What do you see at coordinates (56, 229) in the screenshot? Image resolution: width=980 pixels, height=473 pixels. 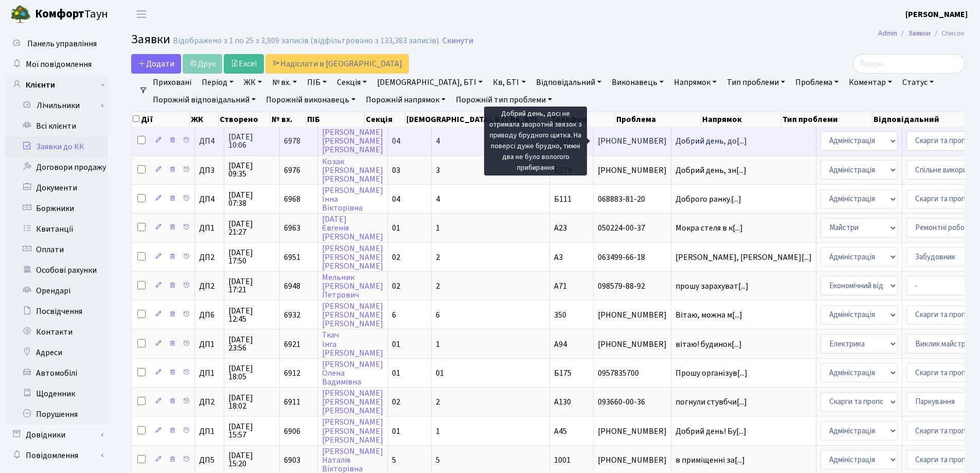 I see `a: Квитанції` at bounding box center [56, 229].